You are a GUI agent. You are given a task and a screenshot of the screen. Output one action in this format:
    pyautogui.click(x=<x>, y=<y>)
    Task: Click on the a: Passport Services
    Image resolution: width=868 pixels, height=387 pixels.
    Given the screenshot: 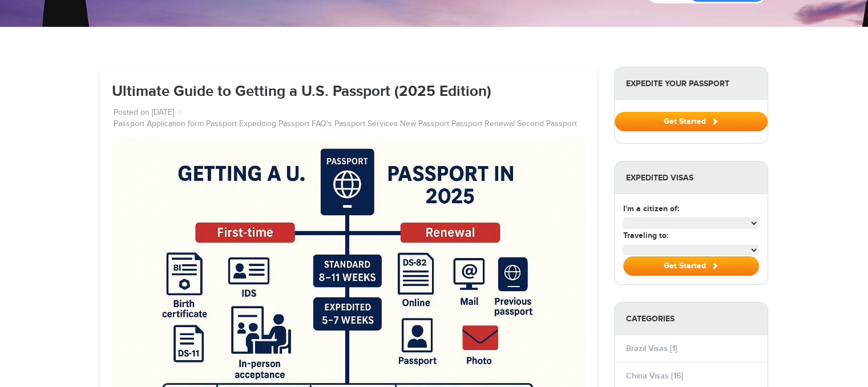 What is the action you would take?
    pyautogui.click(x=366, y=125)
    